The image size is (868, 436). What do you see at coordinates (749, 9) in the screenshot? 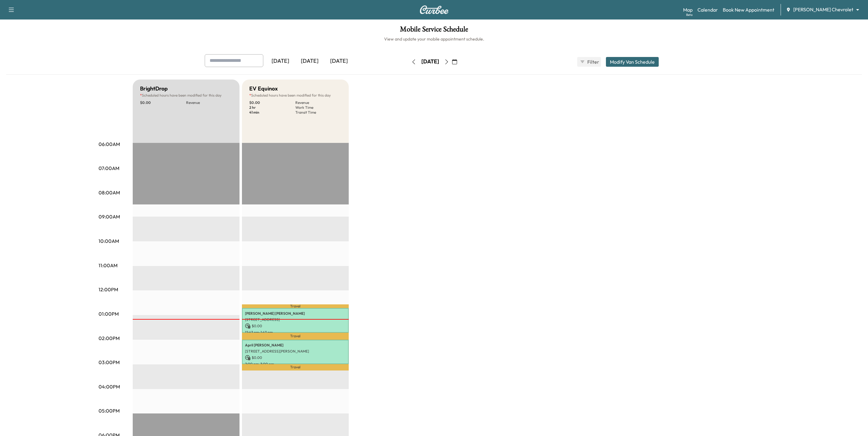
I see `a: Book New Appointment` at bounding box center [749, 9].